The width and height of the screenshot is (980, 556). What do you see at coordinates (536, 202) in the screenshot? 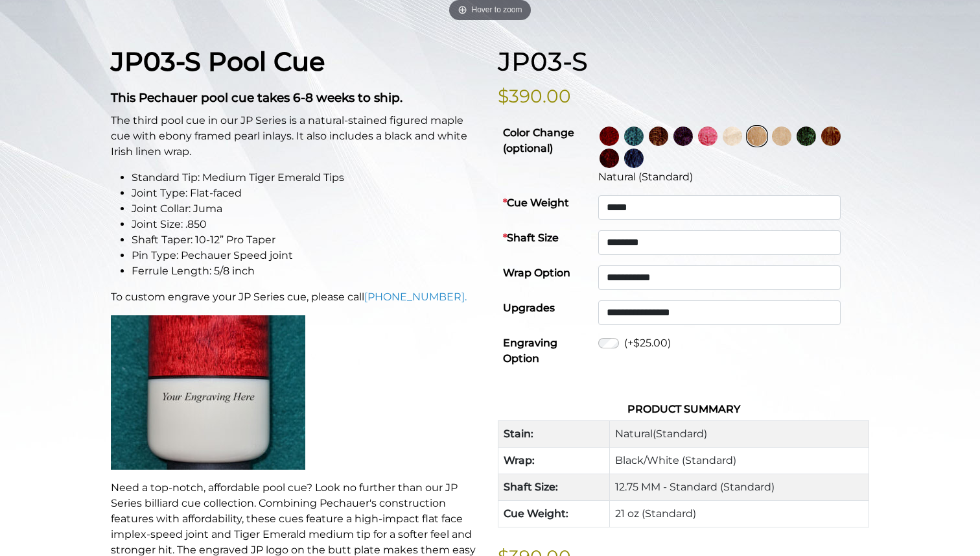
I see `strong: Cue Weight` at bounding box center [536, 202].